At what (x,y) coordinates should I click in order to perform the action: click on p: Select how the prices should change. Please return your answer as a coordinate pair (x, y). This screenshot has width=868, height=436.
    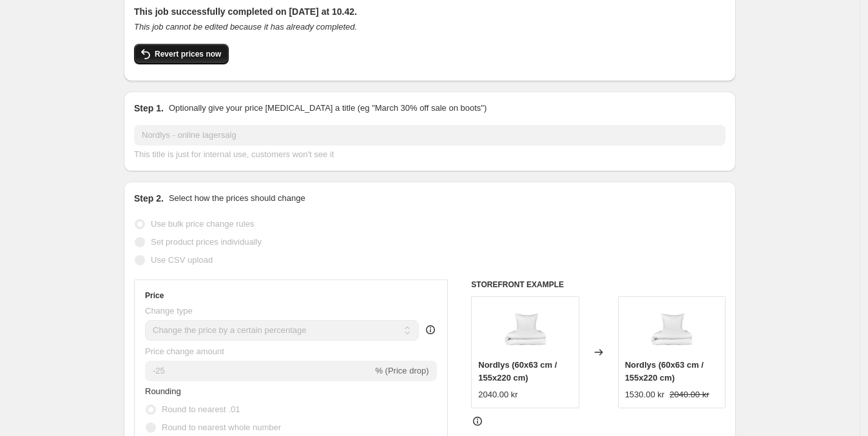
    Looking at the image, I should click on (237, 199).